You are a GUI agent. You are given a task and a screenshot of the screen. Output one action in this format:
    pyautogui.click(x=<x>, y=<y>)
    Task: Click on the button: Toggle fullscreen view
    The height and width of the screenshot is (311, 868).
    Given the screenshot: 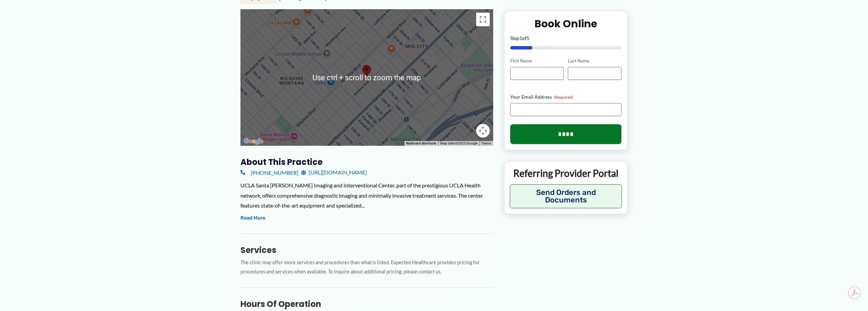 What is the action you would take?
    pyautogui.click(x=483, y=20)
    